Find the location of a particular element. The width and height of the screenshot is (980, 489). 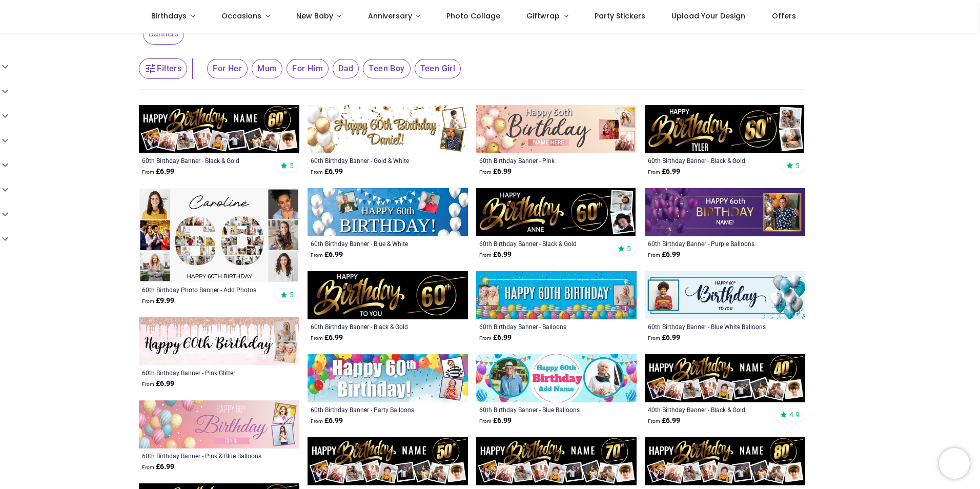

span: Mum is located at coordinates (267, 69).